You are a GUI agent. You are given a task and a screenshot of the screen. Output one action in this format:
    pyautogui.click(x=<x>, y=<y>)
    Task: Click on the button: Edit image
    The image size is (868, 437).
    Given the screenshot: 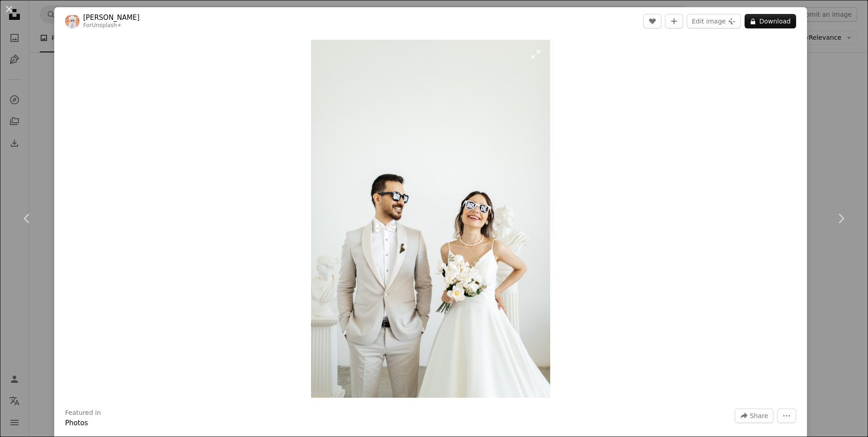 What is the action you would take?
    pyautogui.click(x=714, y=21)
    